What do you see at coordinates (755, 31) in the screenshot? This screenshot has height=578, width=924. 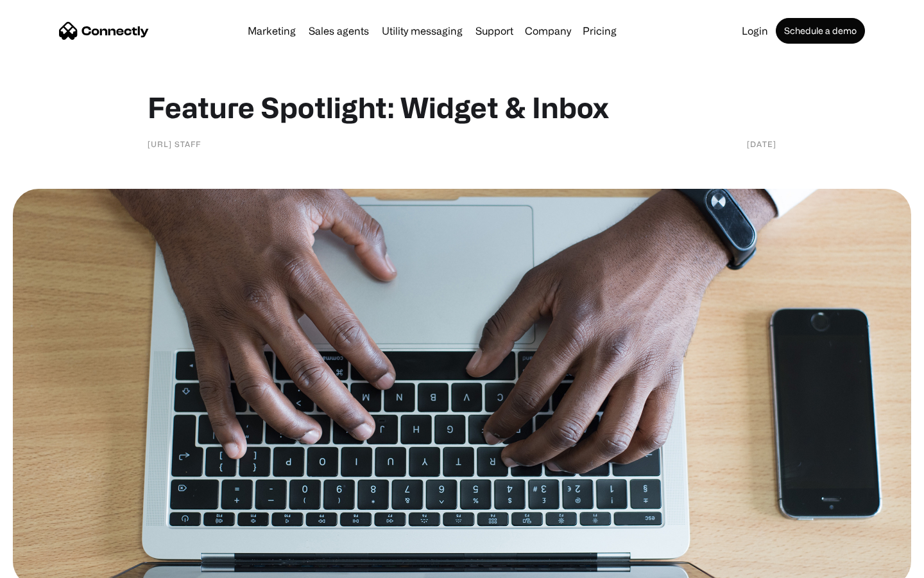 I see `a: Login` at bounding box center [755, 31].